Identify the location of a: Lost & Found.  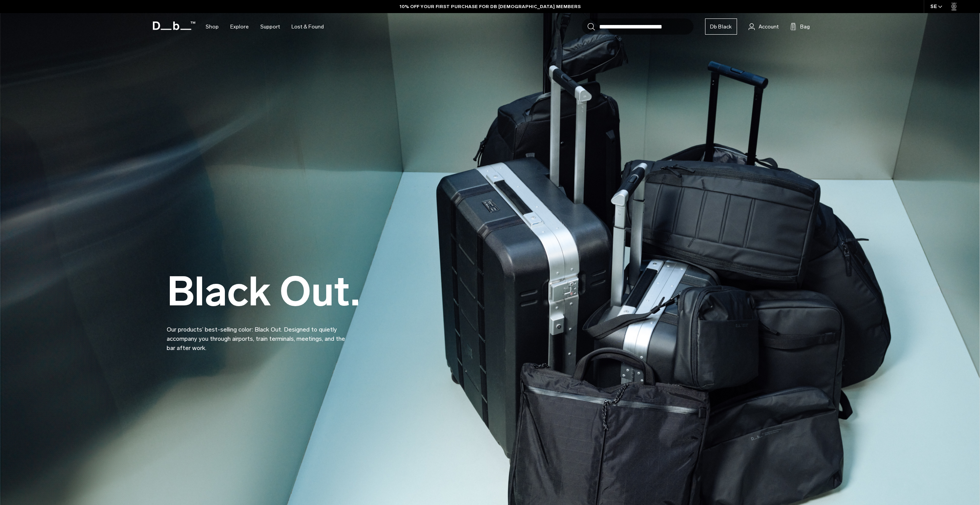
(308, 27).